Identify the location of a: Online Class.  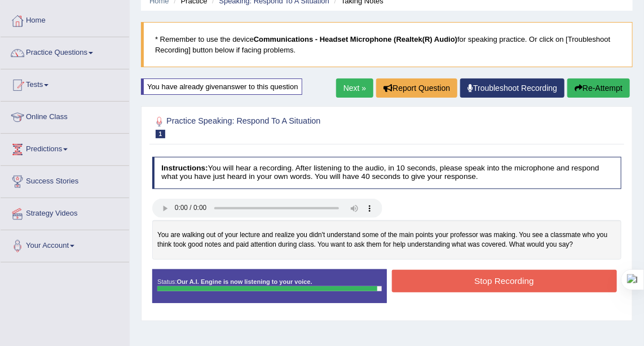
(65, 115).